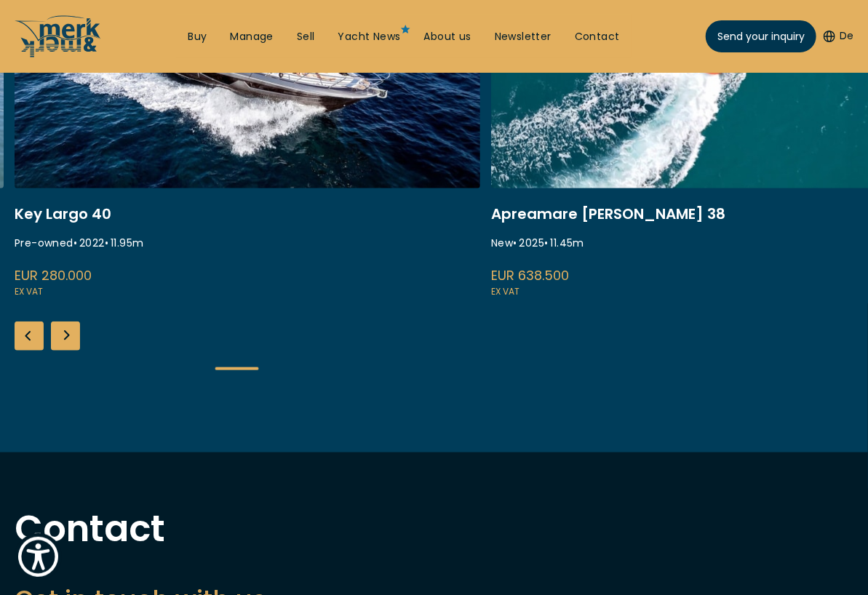  Describe the element at coordinates (38, 557) in the screenshot. I see `button: Show Accessibility Preferences` at that location.